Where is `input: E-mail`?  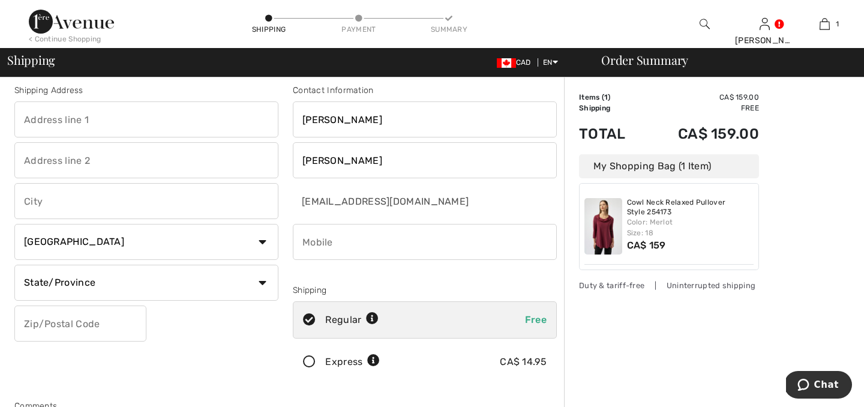
input: E-mail is located at coordinates (392, 201).